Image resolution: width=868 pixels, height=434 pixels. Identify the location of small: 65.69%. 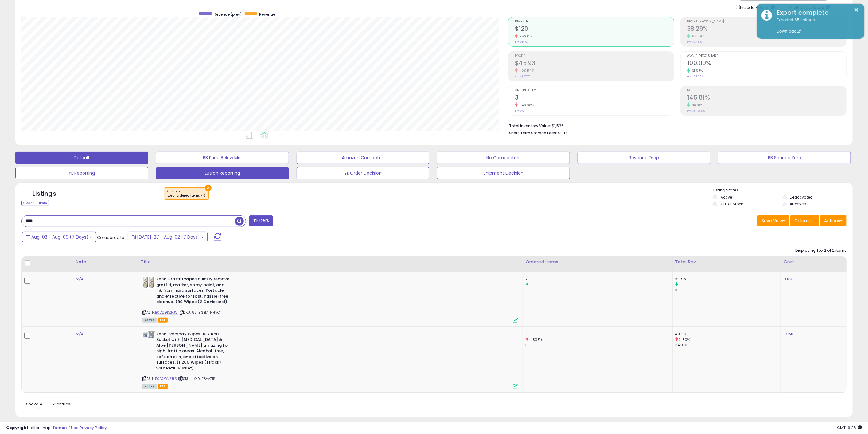
(697, 36).